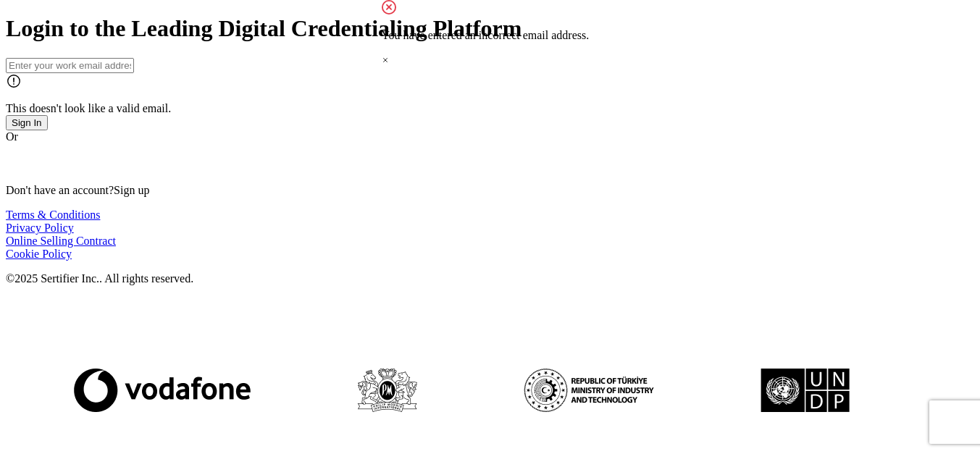 The width and height of the screenshot is (980, 454). Describe the element at coordinates (27, 122) in the screenshot. I see `span: Sign In` at that location.